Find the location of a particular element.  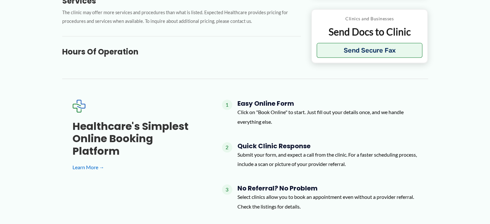

span: 3 is located at coordinates (227, 189).